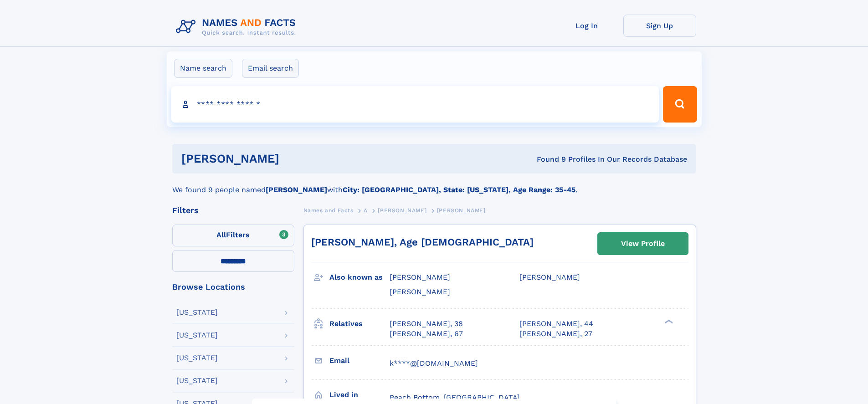 The image size is (868, 404). Describe the element at coordinates (204, 69) in the screenshot. I see `label: Name search` at that location.